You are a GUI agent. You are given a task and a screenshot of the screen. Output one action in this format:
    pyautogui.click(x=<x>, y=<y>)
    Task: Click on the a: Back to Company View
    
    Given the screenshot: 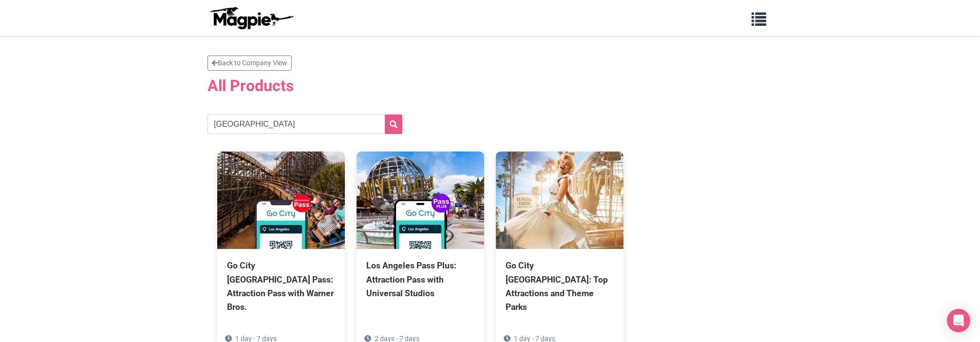 What is the action you would take?
    pyautogui.click(x=249, y=63)
    